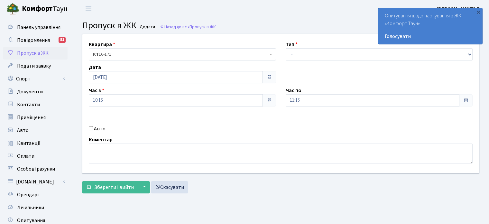 This screenshot has width=489, height=224. What do you see at coordinates (23, 130) in the screenshot?
I see `span: Авто` at bounding box center [23, 130].